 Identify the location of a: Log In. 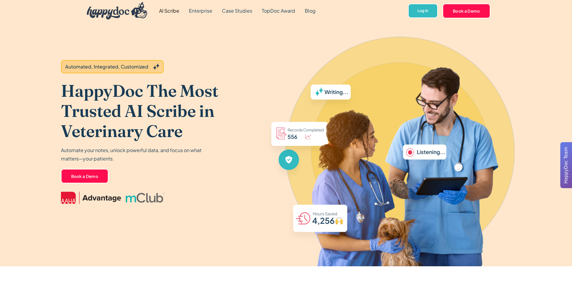
(423, 11).